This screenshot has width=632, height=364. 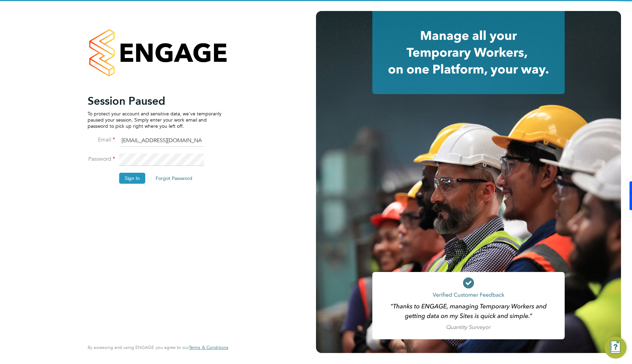 I want to click on label: Password, so click(x=101, y=159).